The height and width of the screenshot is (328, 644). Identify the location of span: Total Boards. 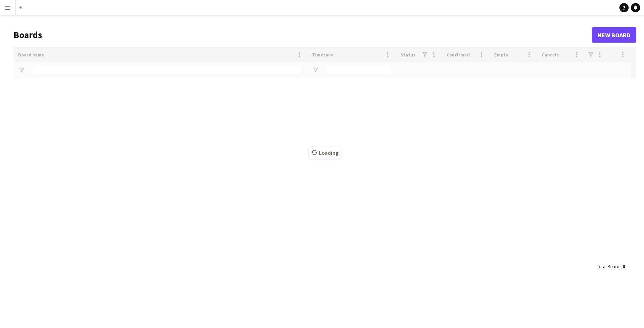
(609, 266).